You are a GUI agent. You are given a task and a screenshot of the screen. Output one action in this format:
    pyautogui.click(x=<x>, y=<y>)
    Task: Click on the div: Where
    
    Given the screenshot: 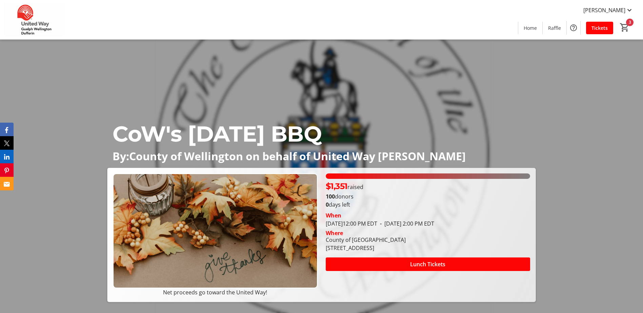 What is the action you would take?
    pyautogui.click(x=334, y=233)
    